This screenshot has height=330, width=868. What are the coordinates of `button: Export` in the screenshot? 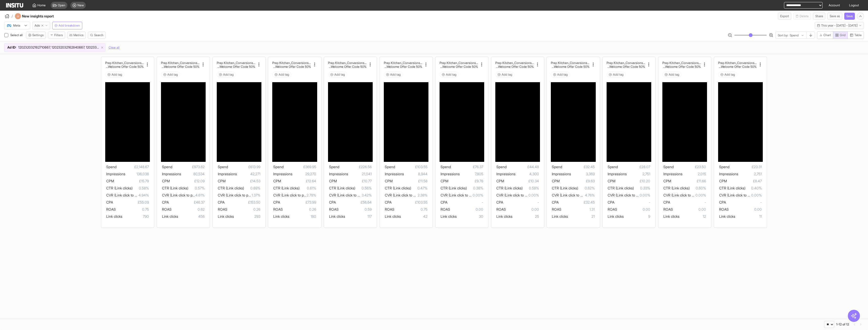 It's located at (785, 16).